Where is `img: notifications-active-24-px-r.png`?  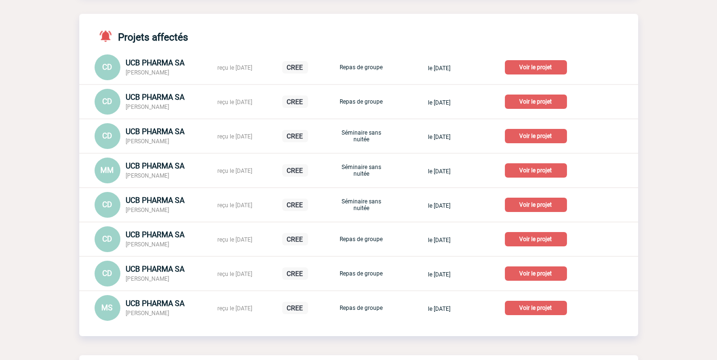 img: notifications-active-24-px-r.png is located at coordinates (108, 36).